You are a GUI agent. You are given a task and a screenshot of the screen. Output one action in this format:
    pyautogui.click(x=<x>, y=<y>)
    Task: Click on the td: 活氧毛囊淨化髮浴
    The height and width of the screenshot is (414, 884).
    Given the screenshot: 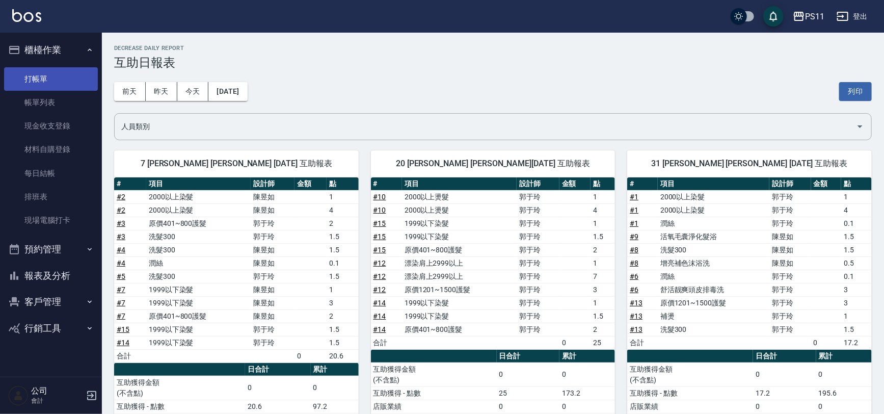 What is the action you would take?
    pyautogui.click(x=713, y=236)
    